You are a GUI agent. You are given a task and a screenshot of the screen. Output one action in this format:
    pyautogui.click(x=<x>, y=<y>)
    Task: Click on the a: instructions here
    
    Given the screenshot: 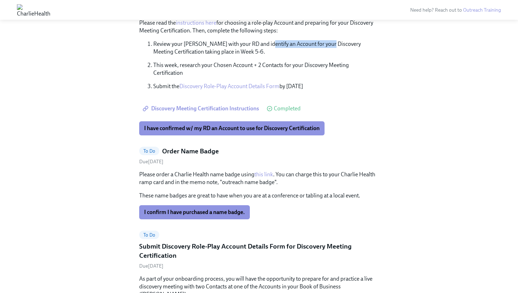 What is the action you would take?
    pyautogui.click(x=196, y=23)
    